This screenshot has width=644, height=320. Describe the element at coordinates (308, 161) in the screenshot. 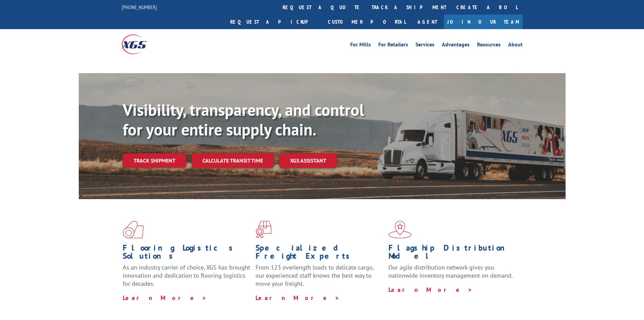

I see `a: XGS ASSISTANT` at that location.